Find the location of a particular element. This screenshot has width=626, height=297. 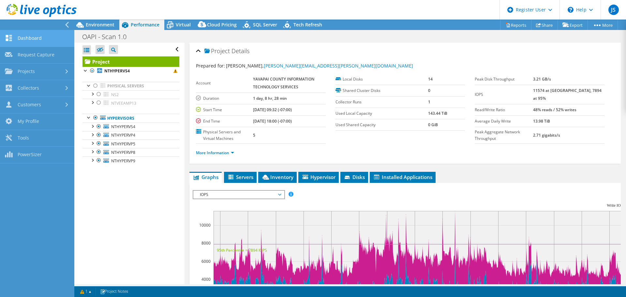

a: NS2 is located at coordinates (131, 94).